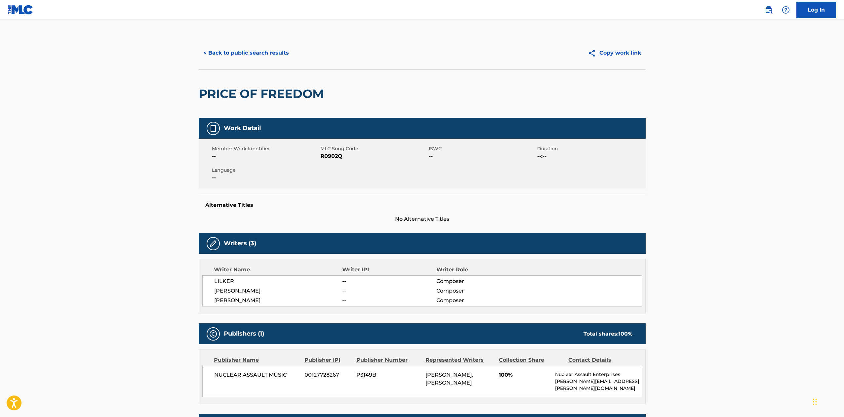  Describe the element at coordinates (374, 156) in the screenshot. I see `span: R0902Q` at that location.